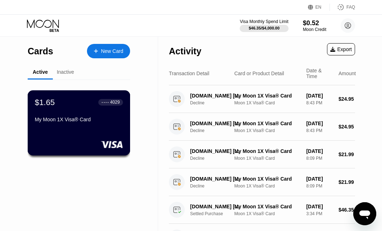 This screenshot has height=231, width=382. Describe the element at coordinates (189, 73) in the screenshot. I see `div: Transaction Detail` at that location.